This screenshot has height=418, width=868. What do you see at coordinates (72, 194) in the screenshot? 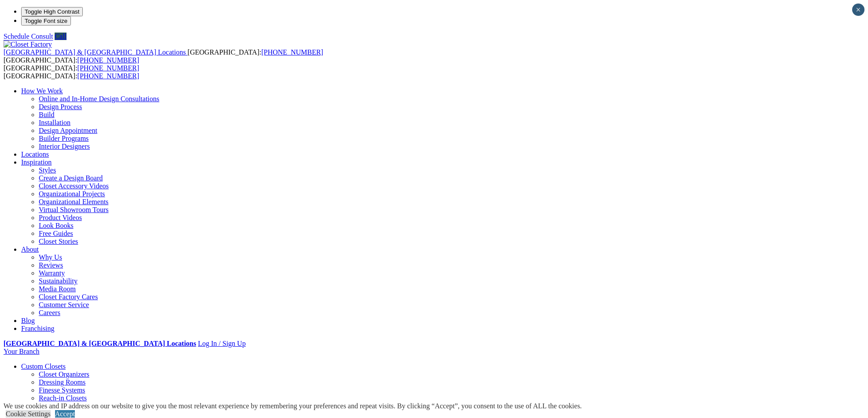
I see `a: Organizational Projects` at bounding box center [72, 194].